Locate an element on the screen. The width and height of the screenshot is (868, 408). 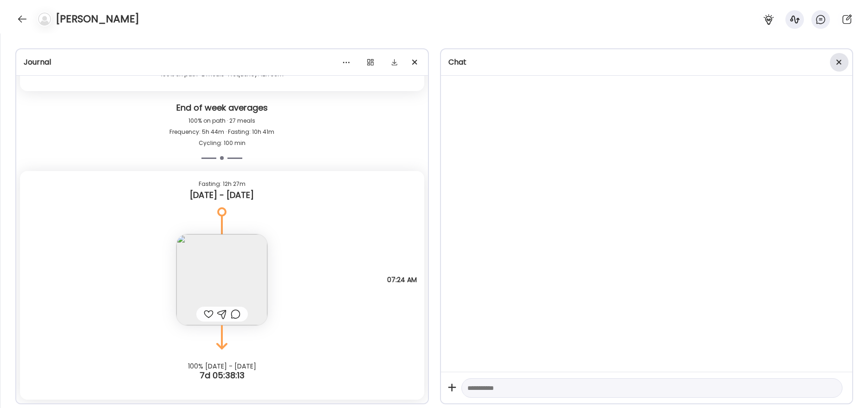
img: images%2Fxz87wb7xgmZcT5kR1JbIFMCY4QC3%2F1UFw63vHkYpL4sdu47iY%2Fh3zWXRDII06QdkCWb1hy_240 is located at coordinates (222, 279).